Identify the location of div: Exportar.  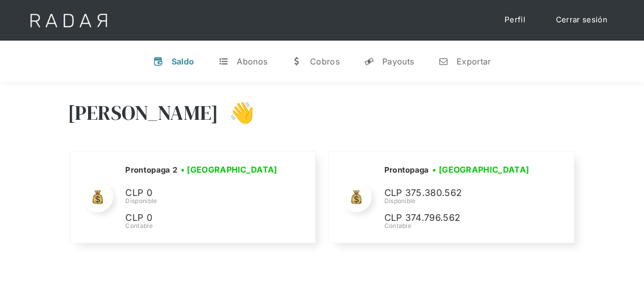
(474, 62).